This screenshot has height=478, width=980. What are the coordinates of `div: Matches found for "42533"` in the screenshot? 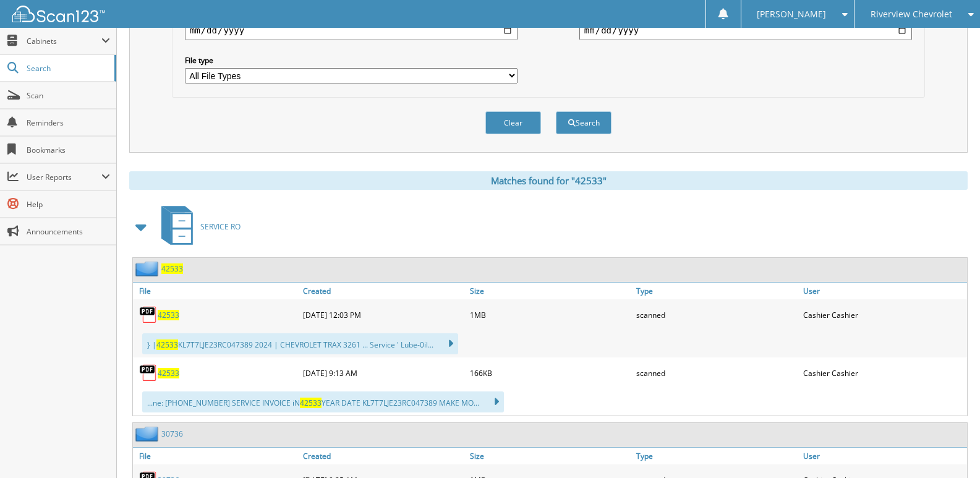 It's located at (549, 181).